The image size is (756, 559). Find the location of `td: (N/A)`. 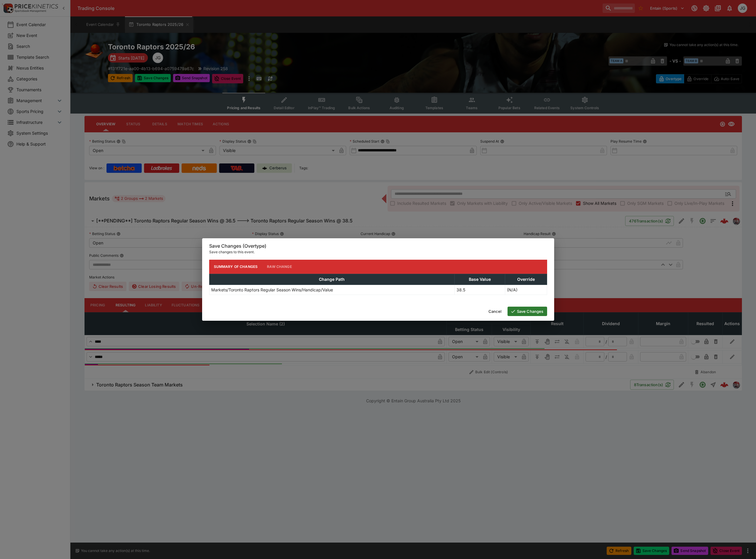

td: (N/A) is located at coordinates (526, 289).